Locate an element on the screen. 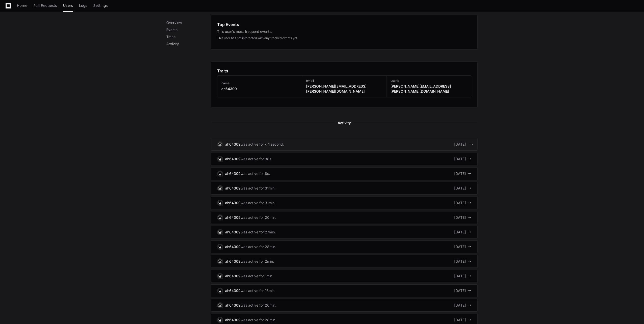  div: was active for < 1 second. is located at coordinates (262, 145).